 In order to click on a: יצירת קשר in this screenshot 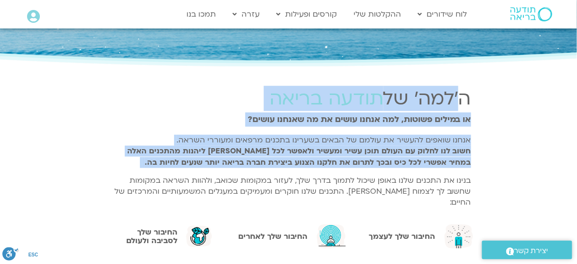, I will do `click(527, 249)`.